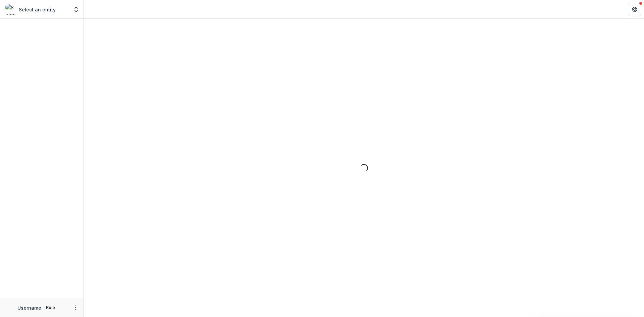 The width and height of the screenshot is (644, 317). I want to click on button: More, so click(76, 308).